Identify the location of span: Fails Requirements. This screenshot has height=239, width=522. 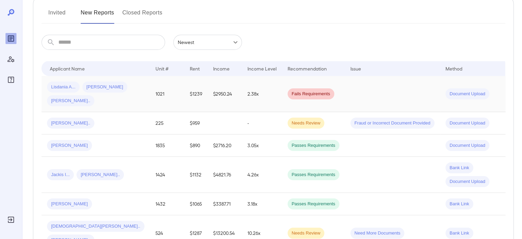
(311, 94).